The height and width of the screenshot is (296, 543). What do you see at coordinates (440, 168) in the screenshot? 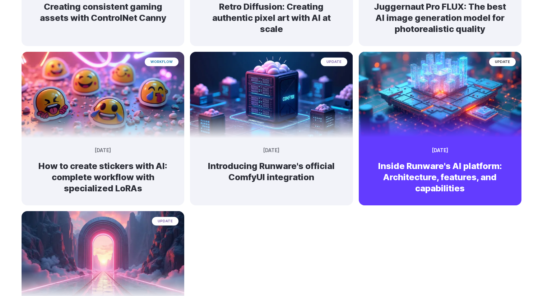
I see `a: A futuristic holographic city glowing blue and orange, emerging from a computer chip update [DATE...` at bounding box center [440, 168].